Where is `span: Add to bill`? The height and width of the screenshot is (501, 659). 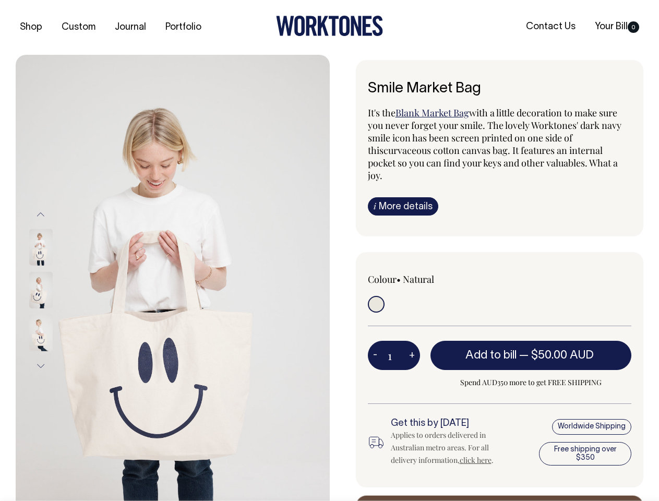 span: Add to bill is located at coordinates (491, 355).